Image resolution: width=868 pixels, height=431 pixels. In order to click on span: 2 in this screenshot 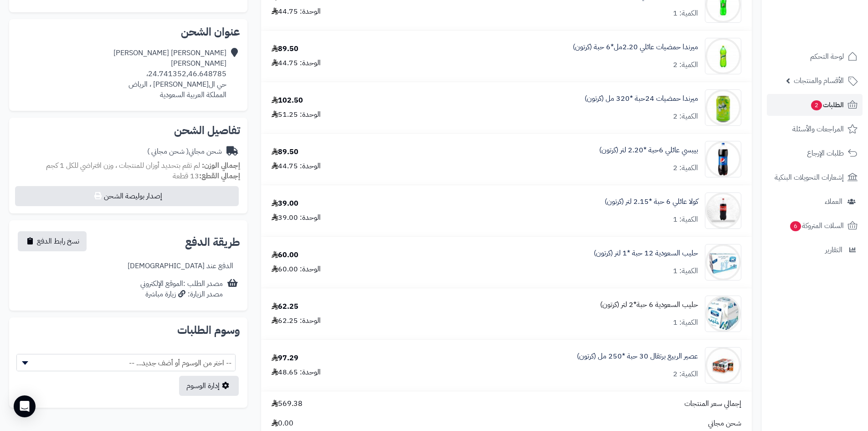, I will do `click(816, 106)`.